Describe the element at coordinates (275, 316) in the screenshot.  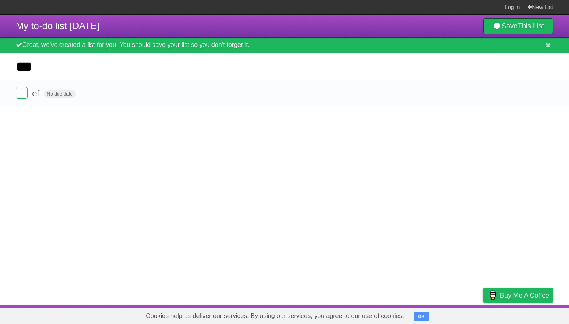
I see `span: Cookies help us deliver our services. By using our services, you agree to our use of cookies.` at that location.